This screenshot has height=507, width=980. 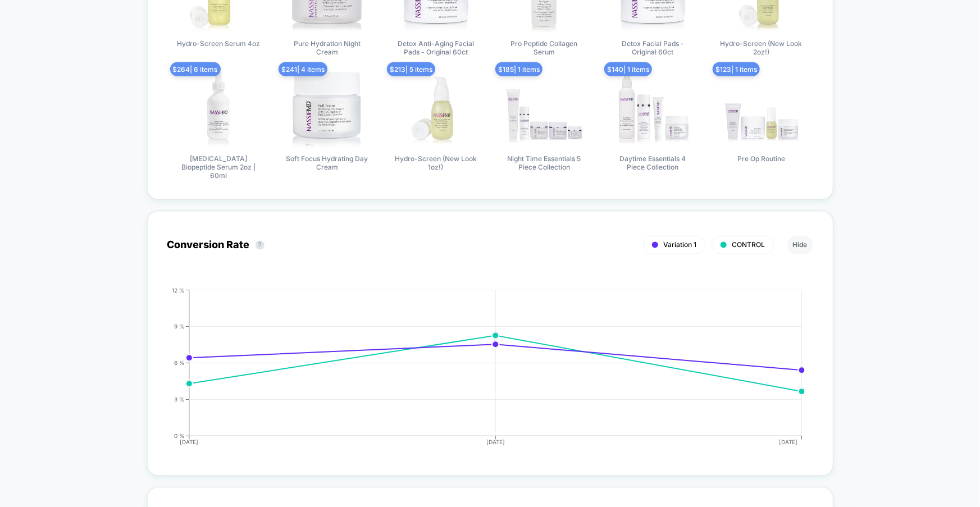 I want to click on span: Soft Focus Hydrating Day Cream, so click(x=327, y=163).